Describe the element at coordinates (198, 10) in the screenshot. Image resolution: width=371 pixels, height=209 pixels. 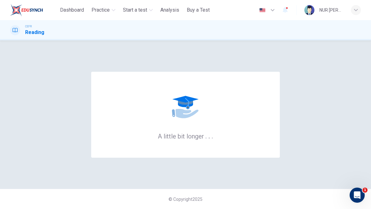
I see `a: Buy a Test` at that location.